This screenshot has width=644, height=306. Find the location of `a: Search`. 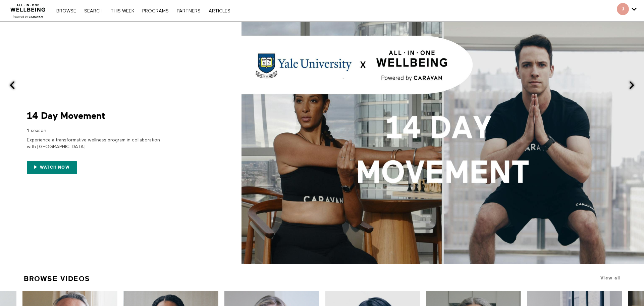

a: Search is located at coordinates (94, 11).